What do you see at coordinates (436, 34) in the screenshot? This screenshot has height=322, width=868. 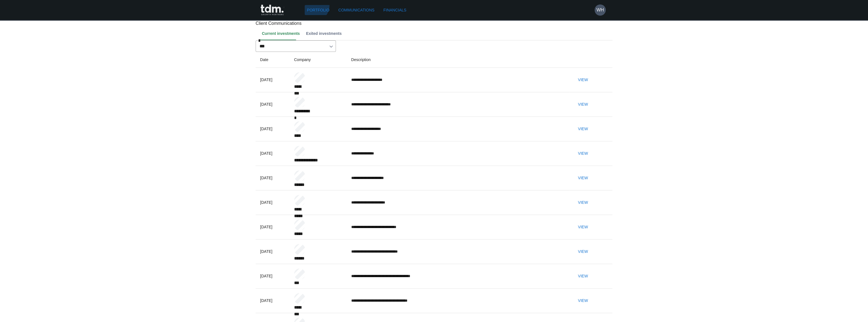 I see `div: Client notes tab` at bounding box center [436, 34].